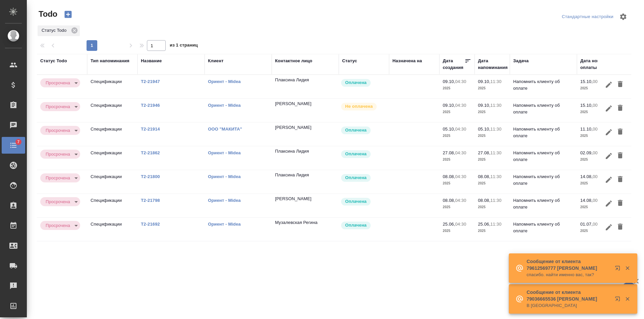 The height and width of the screenshot is (319, 644). Describe the element at coordinates (359, 106) in the screenshot. I see `p: Не оплачена` at that location.